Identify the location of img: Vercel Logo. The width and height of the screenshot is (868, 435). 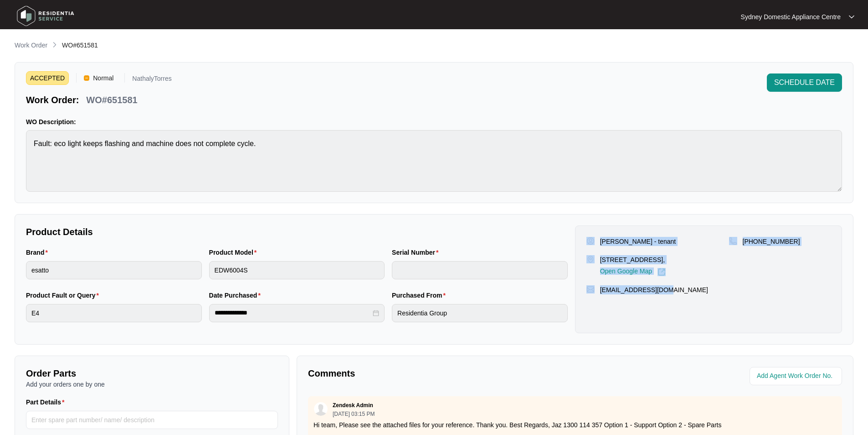
(86, 78).